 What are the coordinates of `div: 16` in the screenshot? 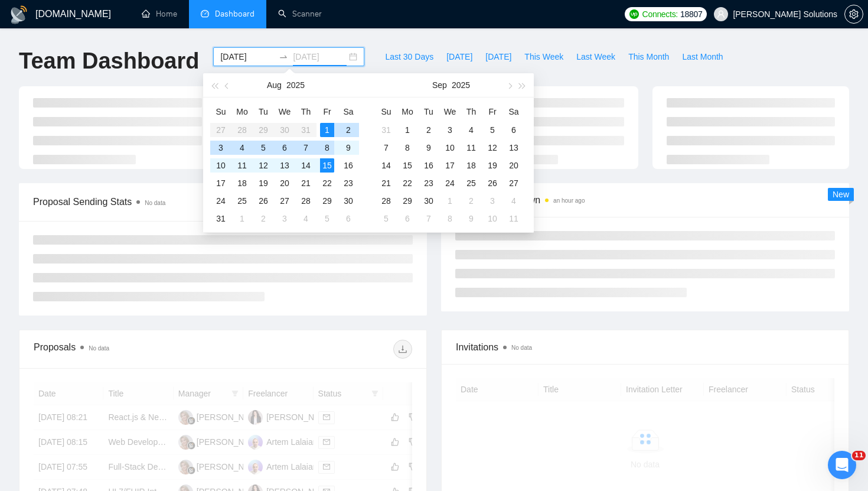 It's located at (429, 166).